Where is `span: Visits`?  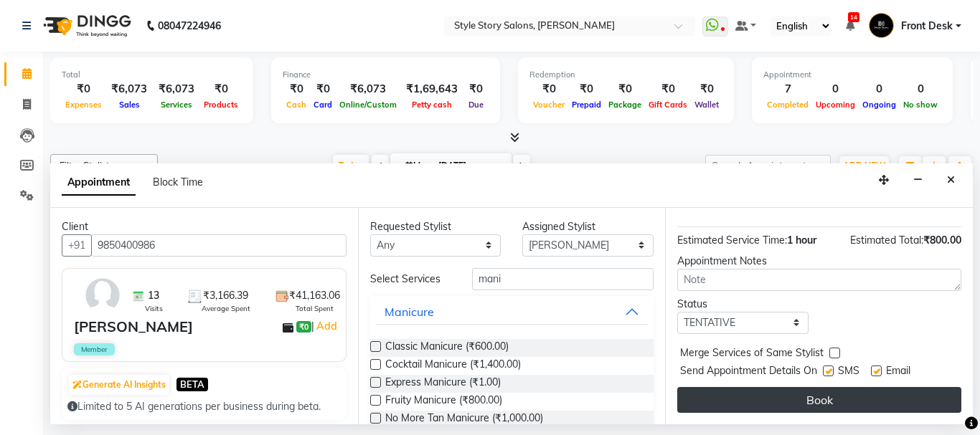 span: Visits is located at coordinates (153, 309).